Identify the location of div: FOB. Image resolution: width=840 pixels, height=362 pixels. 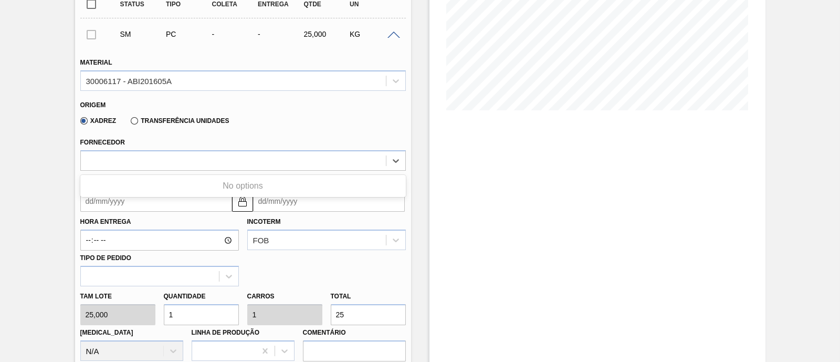
(261, 240).